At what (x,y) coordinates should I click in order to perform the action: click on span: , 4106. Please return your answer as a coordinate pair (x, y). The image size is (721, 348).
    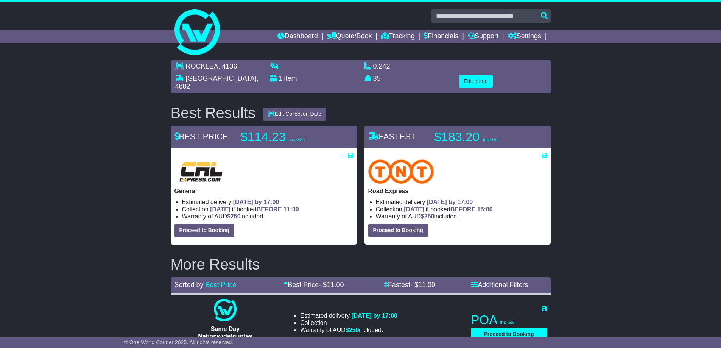
    Looking at the image, I should click on (228, 66).